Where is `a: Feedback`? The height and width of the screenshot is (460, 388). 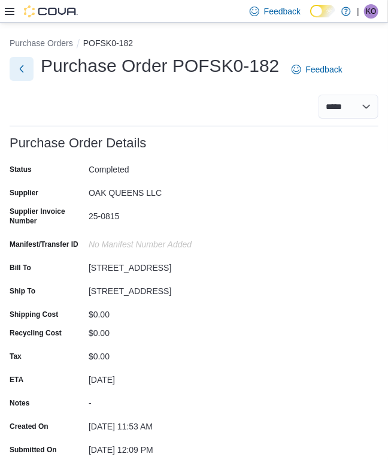 a: Feedback is located at coordinates (317, 70).